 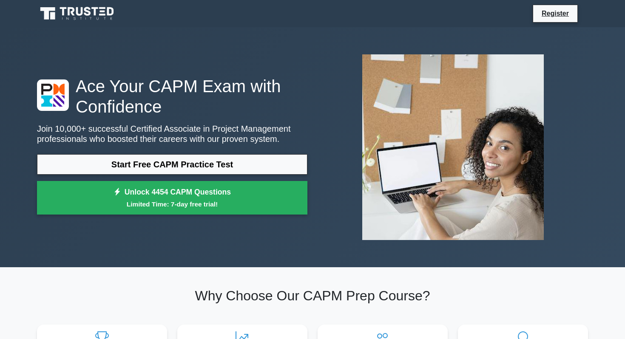 I want to click on a: Start Free CAPM Practice Test, so click(x=172, y=165).